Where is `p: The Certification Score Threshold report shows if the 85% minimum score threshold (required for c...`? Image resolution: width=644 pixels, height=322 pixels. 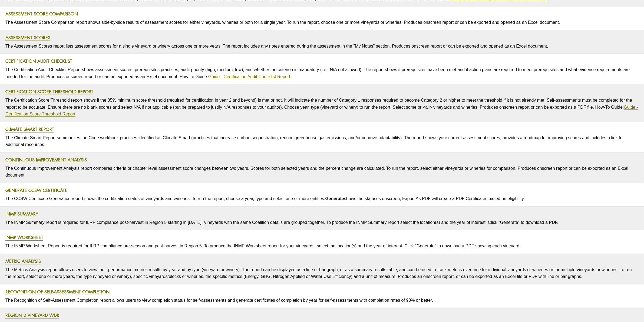
p: The Certification Score Threshold report shows if the 85% minimum score threshold (required for c... is located at coordinates (322, 107).